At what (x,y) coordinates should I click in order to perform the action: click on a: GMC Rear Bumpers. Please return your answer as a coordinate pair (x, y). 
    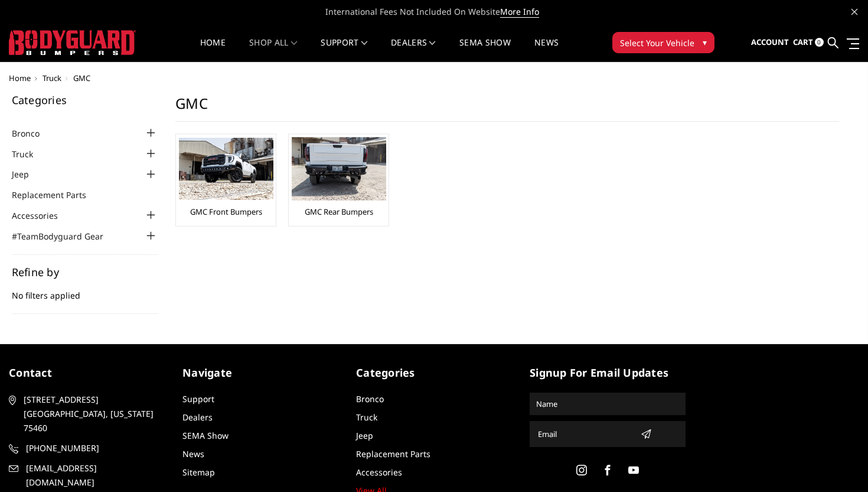
    Looking at the image, I should click on (339, 212).